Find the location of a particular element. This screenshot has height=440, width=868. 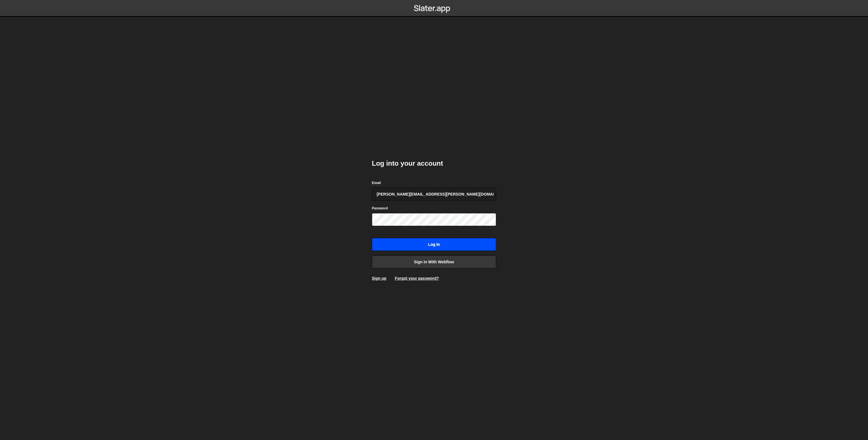

a: Sign in with Webflow is located at coordinates (434, 262).